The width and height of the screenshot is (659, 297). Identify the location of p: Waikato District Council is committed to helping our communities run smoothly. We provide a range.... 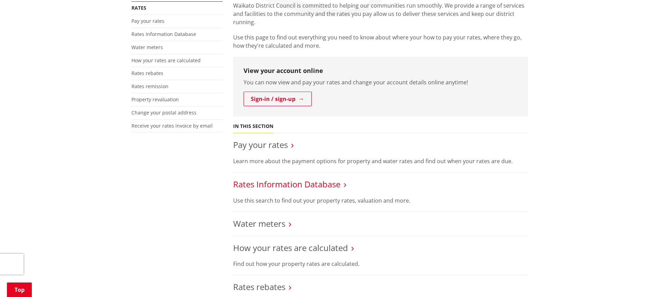
(381, 14).